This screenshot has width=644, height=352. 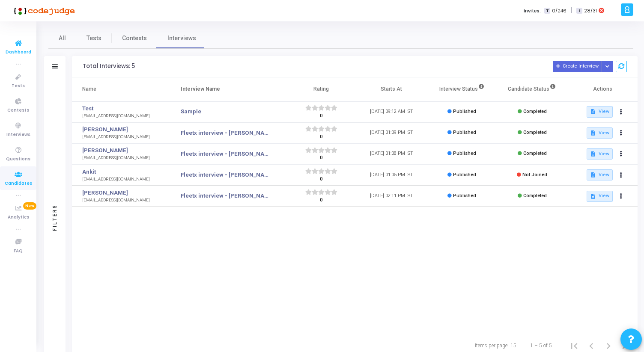 I want to click on div: Items per page:, so click(x=492, y=346).